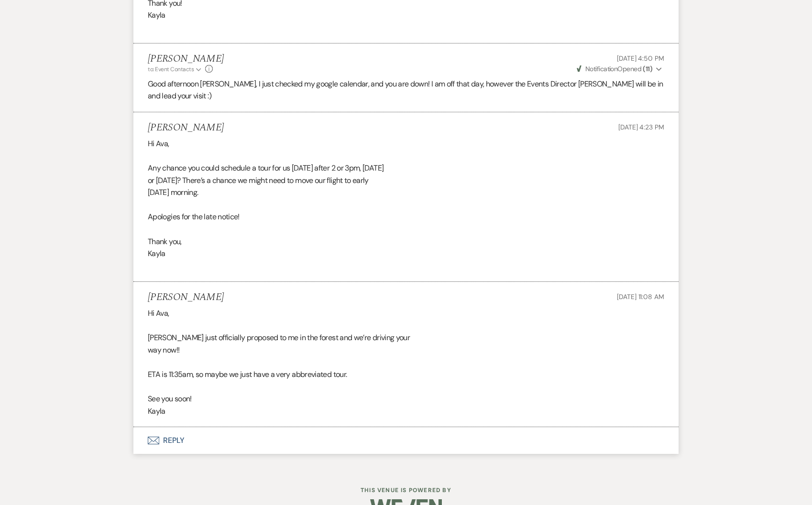 Image resolution: width=812 pixels, height=505 pixels. Describe the element at coordinates (601, 69) in the screenshot. I see `span: Notification` at that location.